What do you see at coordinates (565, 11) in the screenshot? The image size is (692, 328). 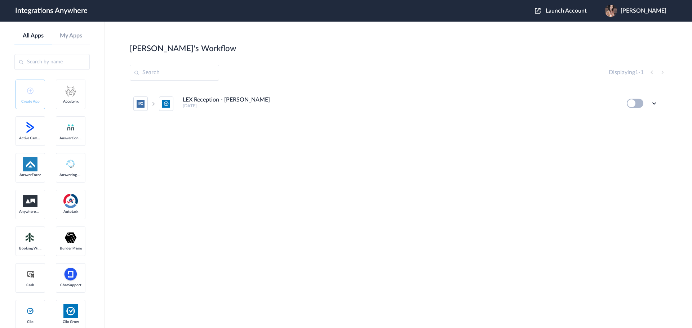 I see `button: Launch Account` at bounding box center [565, 11].